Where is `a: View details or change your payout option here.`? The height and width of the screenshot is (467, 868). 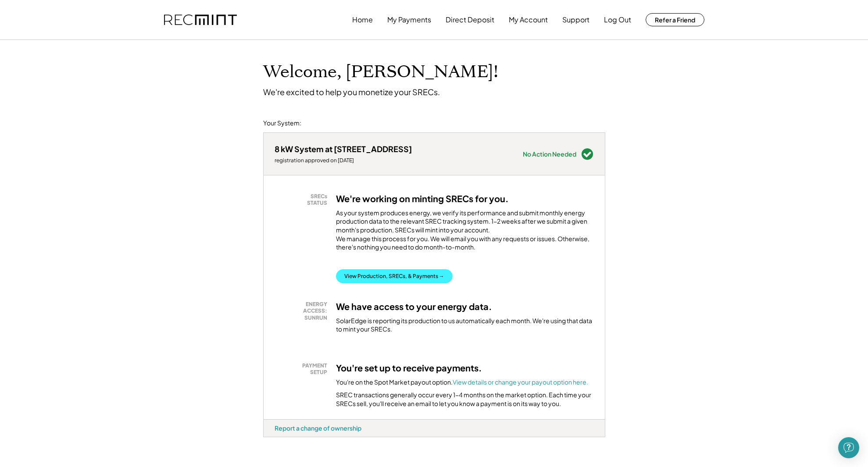
a: View details or change your payout option here. is located at coordinates (520, 382).